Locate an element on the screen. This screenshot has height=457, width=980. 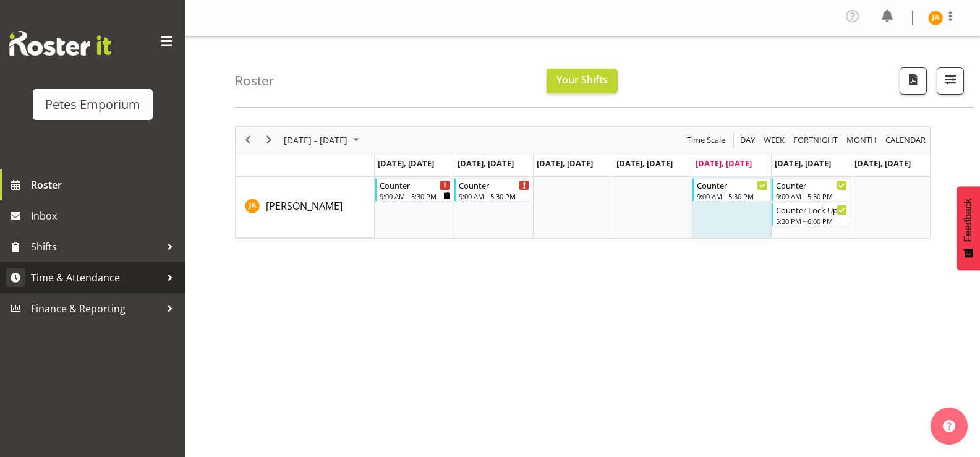
span: Time Scale is located at coordinates (706, 140).